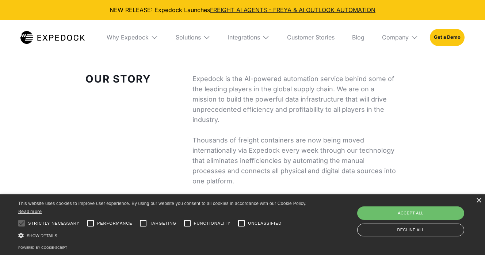 The image size is (485, 255). I want to click on strong: Our Story, so click(118, 79).